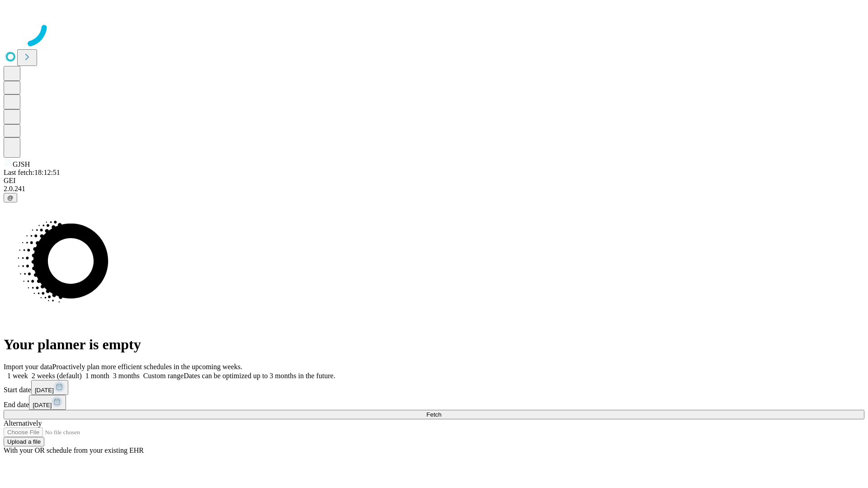 This screenshot has height=488, width=868. What do you see at coordinates (434, 344) in the screenshot?
I see `h1: Your planner is empty` at bounding box center [434, 344].